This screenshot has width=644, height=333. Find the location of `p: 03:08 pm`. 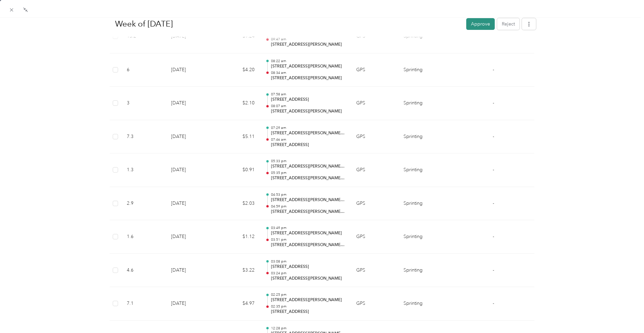

p: 03:08 pm is located at coordinates (308, 262).